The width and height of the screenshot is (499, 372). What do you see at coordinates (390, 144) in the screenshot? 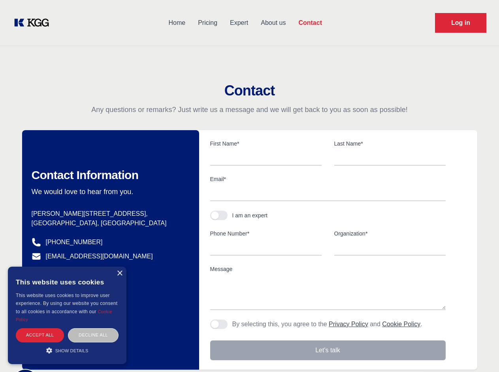
I see `label: Last Name*` at bounding box center [390, 144].